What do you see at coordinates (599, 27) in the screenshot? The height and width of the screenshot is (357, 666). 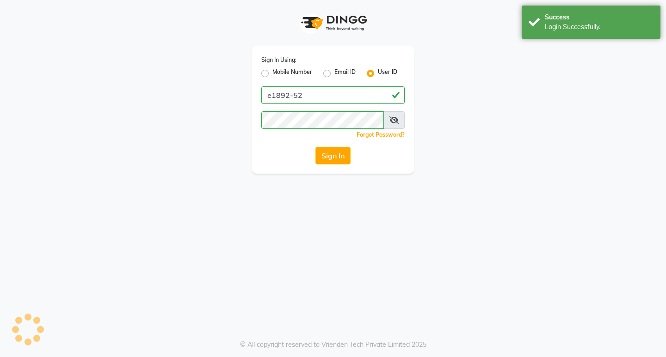 I see `div: Login Successfully.` at bounding box center [599, 27].